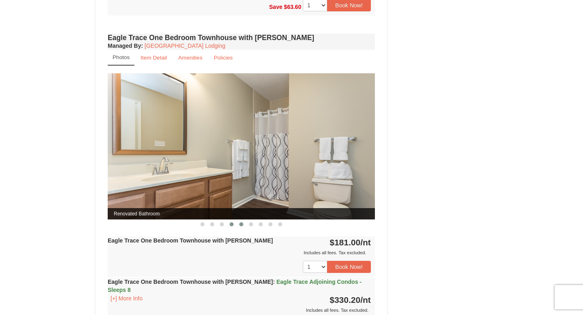 This screenshot has height=315, width=583. I want to click on button: [+] More Info, so click(126, 298).